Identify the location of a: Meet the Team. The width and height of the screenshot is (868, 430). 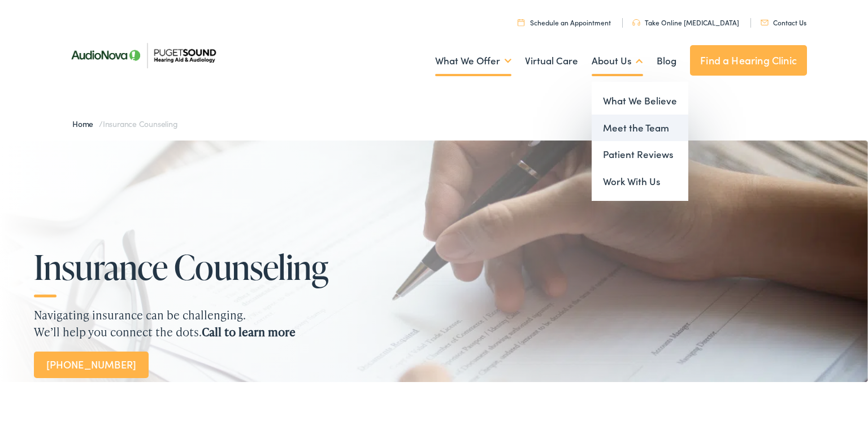
(639, 129).